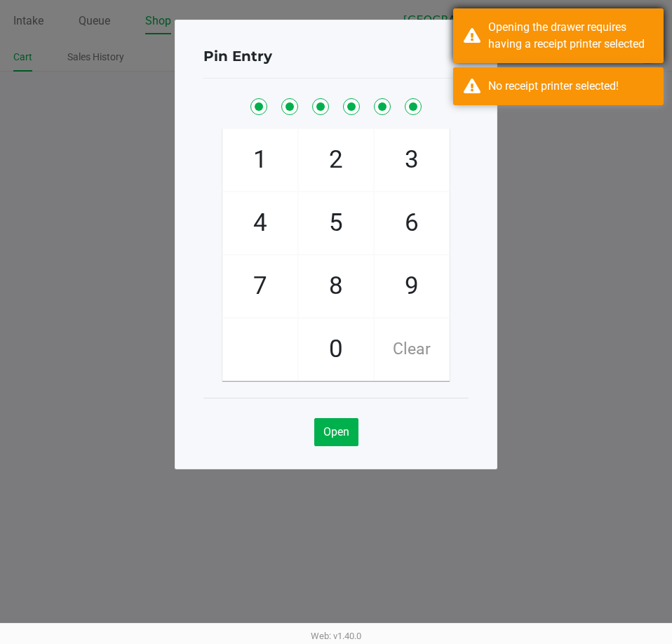  I want to click on span: 5, so click(336, 223).